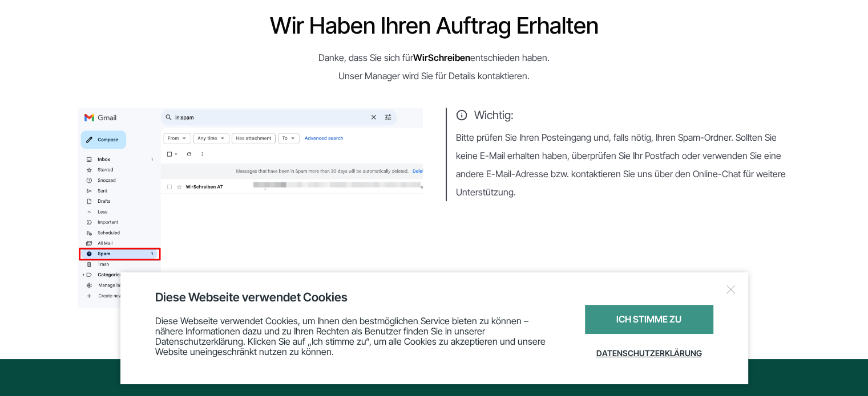  What do you see at coordinates (435, 76) in the screenshot?
I see `p: Unser Manager wird Sie für Details kontaktieren.` at bounding box center [435, 76].